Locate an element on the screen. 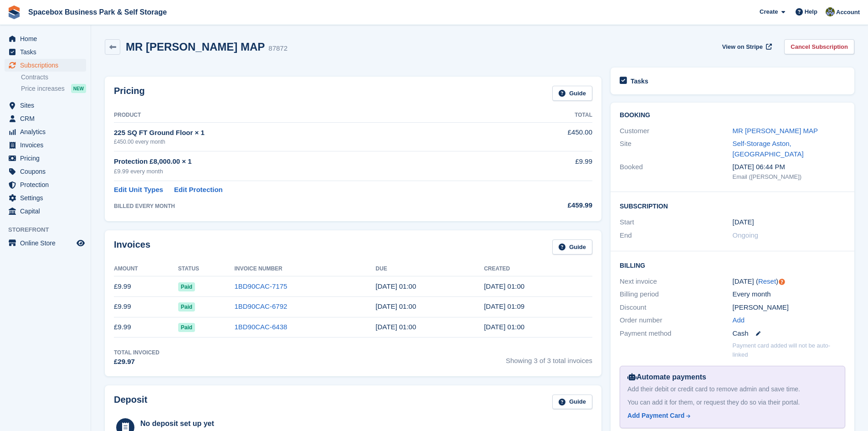 Image resolution: width=868 pixels, height=431 pixels. a: Cancel Subscription is located at coordinates (819, 46).